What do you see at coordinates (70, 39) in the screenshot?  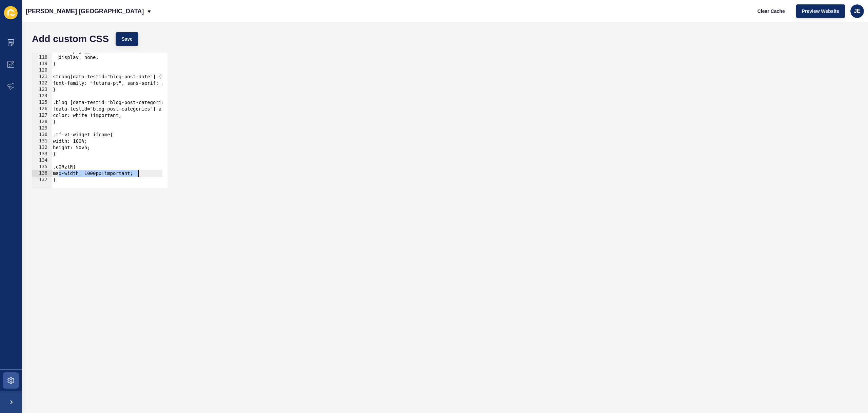 I see `h1: Add custom CSS` at bounding box center [70, 39].